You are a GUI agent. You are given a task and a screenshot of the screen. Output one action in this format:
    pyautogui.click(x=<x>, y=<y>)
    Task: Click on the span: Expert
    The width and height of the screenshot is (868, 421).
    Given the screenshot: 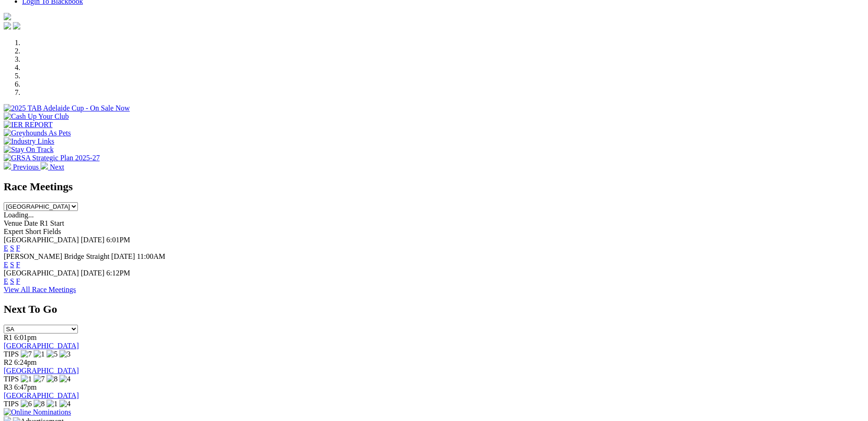 What is the action you would take?
    pyautogui.click(x=13, y=231)
    